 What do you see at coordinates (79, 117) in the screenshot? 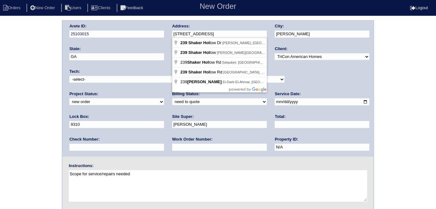
I see `label: Lock Box:` at bounding box center [79, 117].